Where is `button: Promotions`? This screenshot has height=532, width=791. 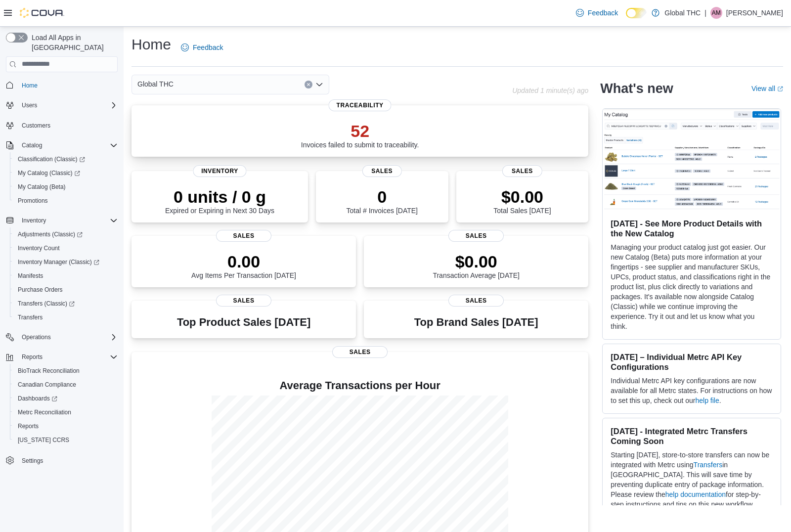
button: Promotions is located at coordinates (66, 201).